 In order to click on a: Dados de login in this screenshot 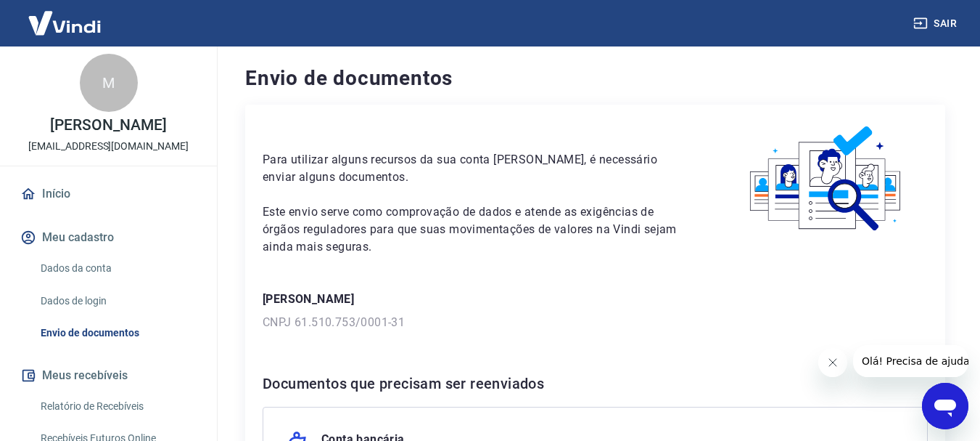, I will do `click(117, 300)`.